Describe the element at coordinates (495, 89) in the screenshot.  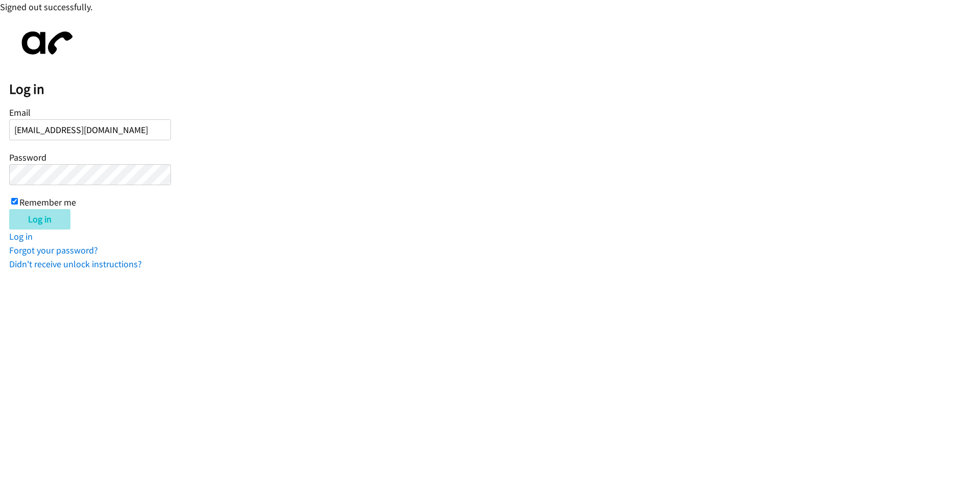
I see `h2: Log in` at that location.